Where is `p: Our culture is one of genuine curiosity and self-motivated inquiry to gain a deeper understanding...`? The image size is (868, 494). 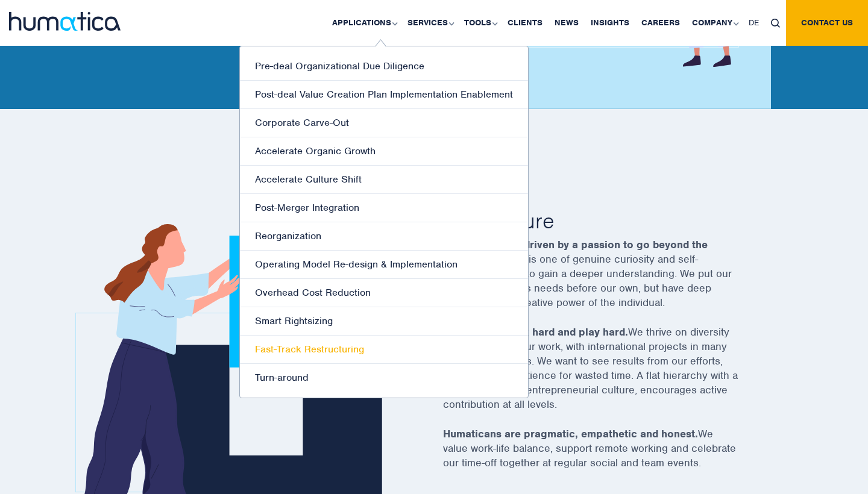
p: Our culture is one of genuine curiosity and self-motivated inquiry to gain a deeper understanding... is located at coordinates (605, 280).